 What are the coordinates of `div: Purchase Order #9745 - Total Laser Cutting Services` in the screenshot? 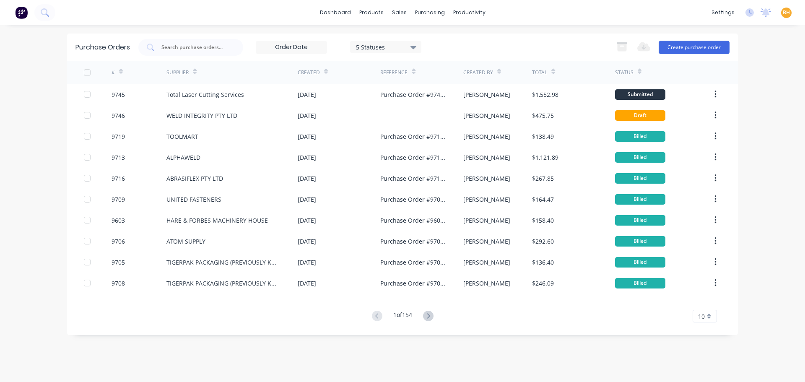 It's located at (413, 94).